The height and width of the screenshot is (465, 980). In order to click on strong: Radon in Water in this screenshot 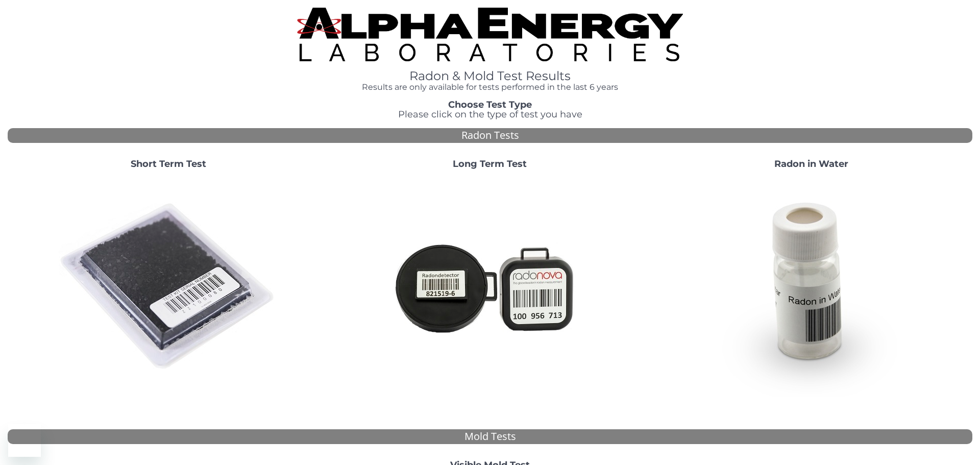, I will do `click(811, 164)`.